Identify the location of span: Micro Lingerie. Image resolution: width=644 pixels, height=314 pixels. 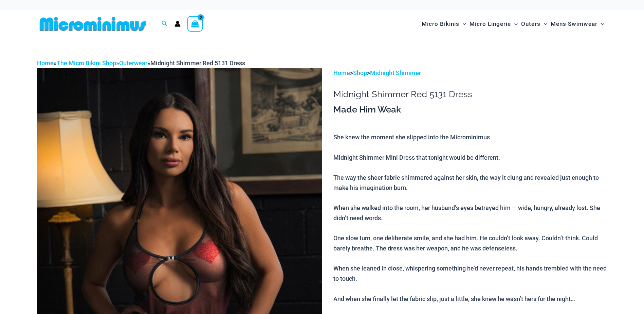
(490, 24).